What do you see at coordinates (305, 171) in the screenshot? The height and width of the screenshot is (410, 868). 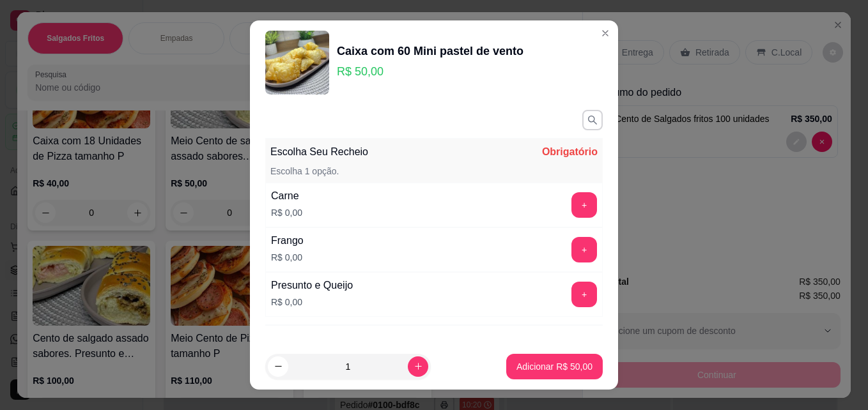 I see `p: Escolha 1 opção.` at bounding box center [305, 171].